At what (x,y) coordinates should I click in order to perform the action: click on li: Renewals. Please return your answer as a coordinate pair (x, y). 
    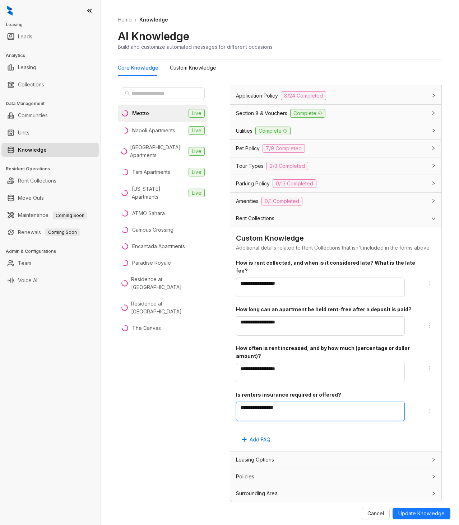
    Looking at the image, I should click on (50, 233).